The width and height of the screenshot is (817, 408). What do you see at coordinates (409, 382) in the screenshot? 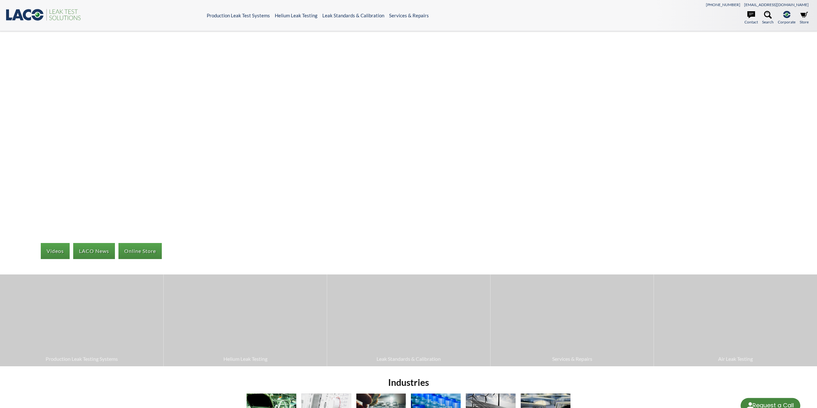
I see `h2: Industries` at bounding box center [409, 382].